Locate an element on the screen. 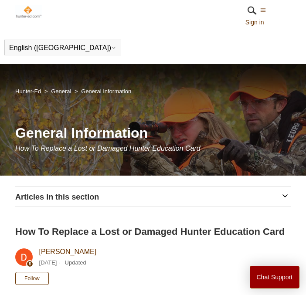  button: Follow Article is located at coordinates (32, 278).